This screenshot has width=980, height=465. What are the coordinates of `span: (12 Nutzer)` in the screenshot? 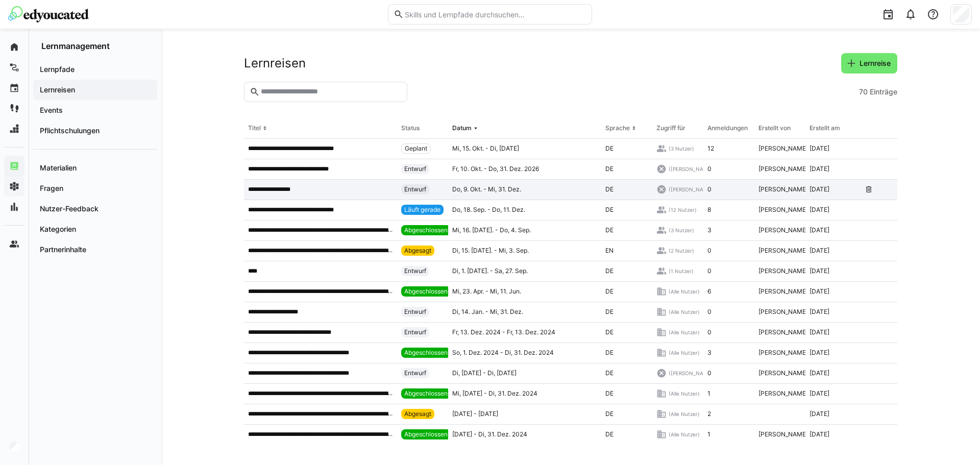 It's located at (682, 210).